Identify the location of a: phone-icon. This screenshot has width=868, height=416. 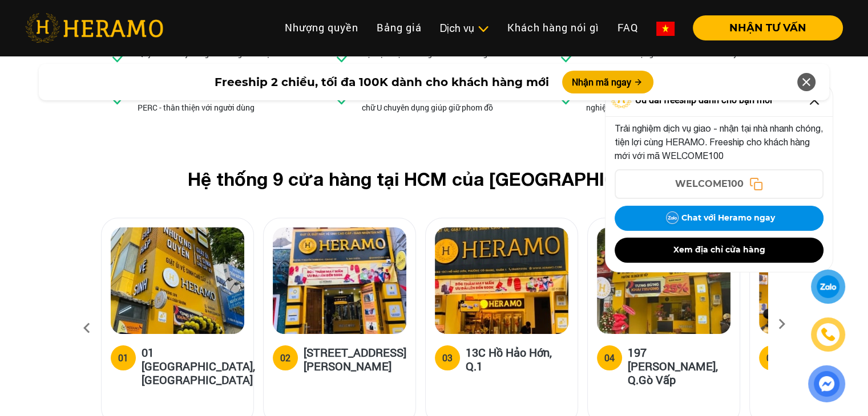
(828, 334).